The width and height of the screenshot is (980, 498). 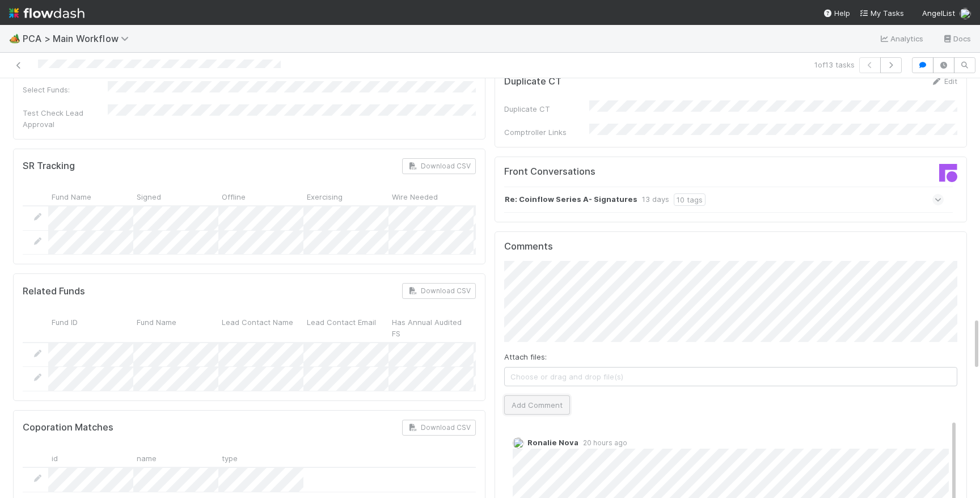 I want to click on h5: Coporation Matches, so click(x=68, y=428).